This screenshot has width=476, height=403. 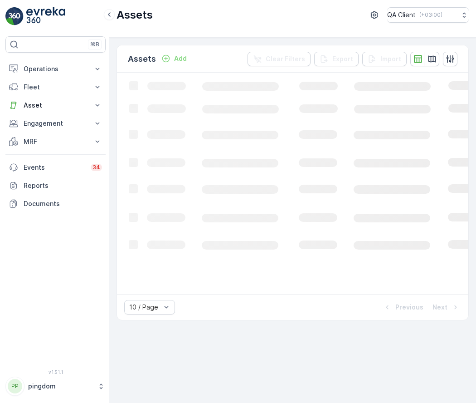 What do you see at coordinates (55, 123) in the screenshot?
I see `p: Engagement` at bounding box center [55, 123].